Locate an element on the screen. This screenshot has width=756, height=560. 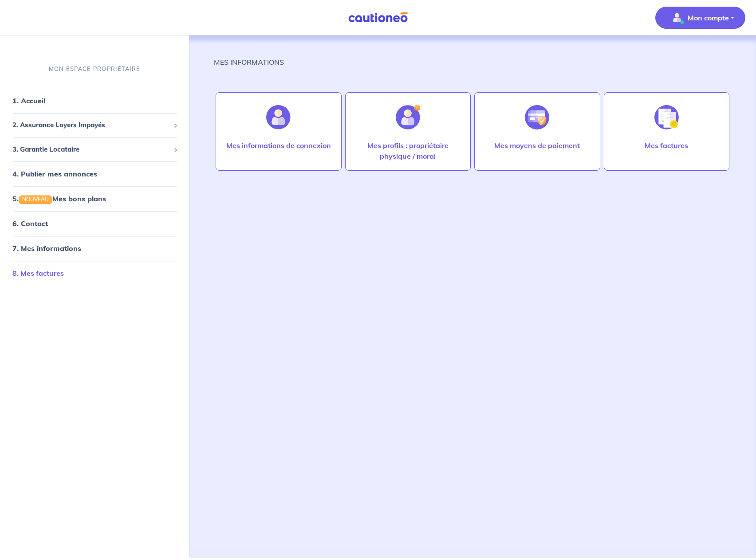
button: illu_account_valid_menu.svgMon compte is located at coordinates (700, 17).